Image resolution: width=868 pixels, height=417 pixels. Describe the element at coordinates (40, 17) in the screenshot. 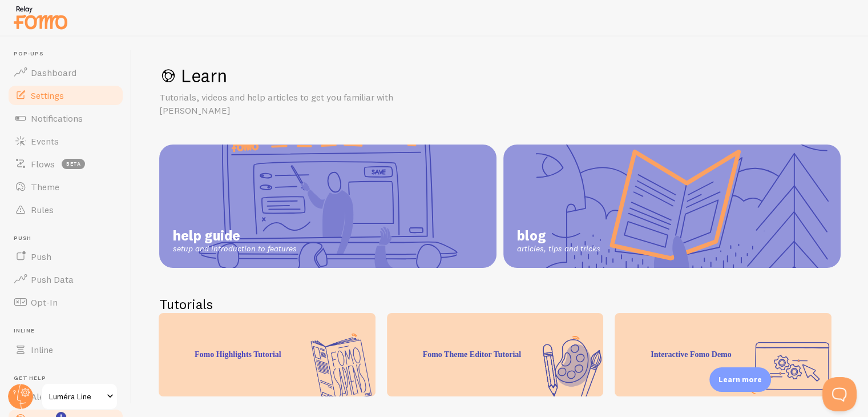

I see `img: fomo-relay-logo-orange.svg` at that location.